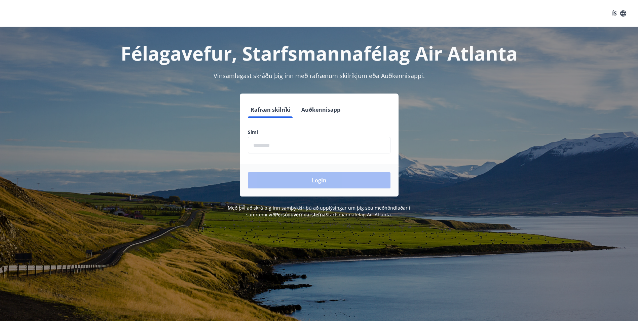 The image size is (638, 321). I want to click on h1: Félagavefur, Starfsmannafélag Air Atlanta, so click(319, 53).